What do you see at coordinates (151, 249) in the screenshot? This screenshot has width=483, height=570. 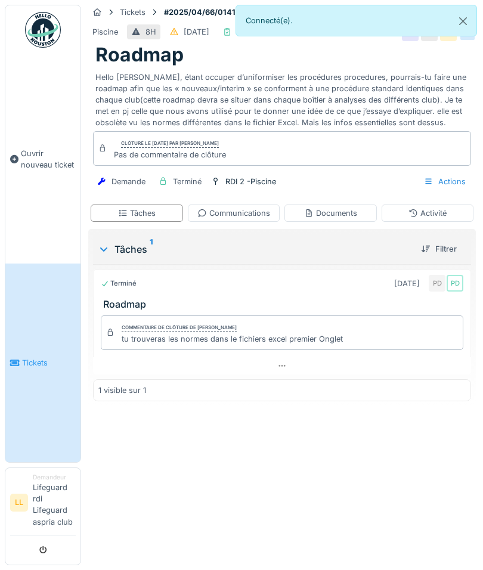 I see `sup: 1` at bounding box center [151, 249].